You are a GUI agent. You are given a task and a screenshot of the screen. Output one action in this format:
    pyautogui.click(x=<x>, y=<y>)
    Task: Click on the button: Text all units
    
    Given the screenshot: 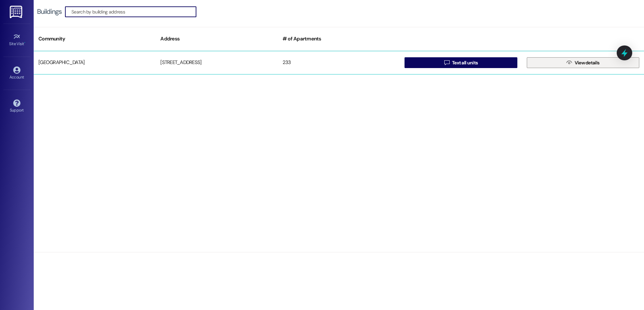 What is the action you would take?
    pyautogui.click(x=461, y=63)
    